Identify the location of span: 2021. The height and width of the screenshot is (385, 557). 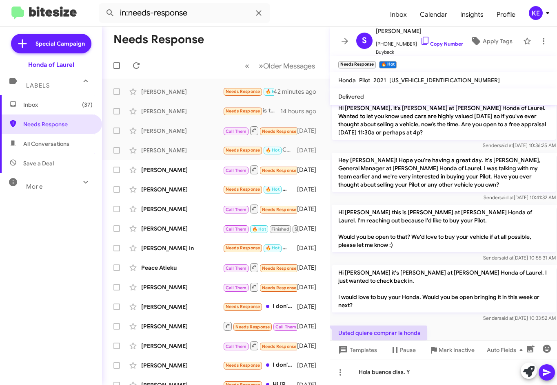
(379, 80).